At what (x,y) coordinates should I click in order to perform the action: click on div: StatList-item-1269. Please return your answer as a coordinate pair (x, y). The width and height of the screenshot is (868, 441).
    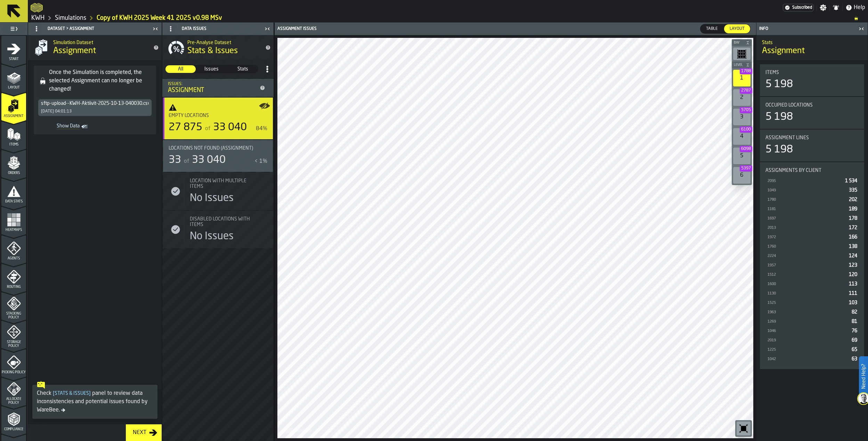
    Looking at the image, I should click on (812, 321).